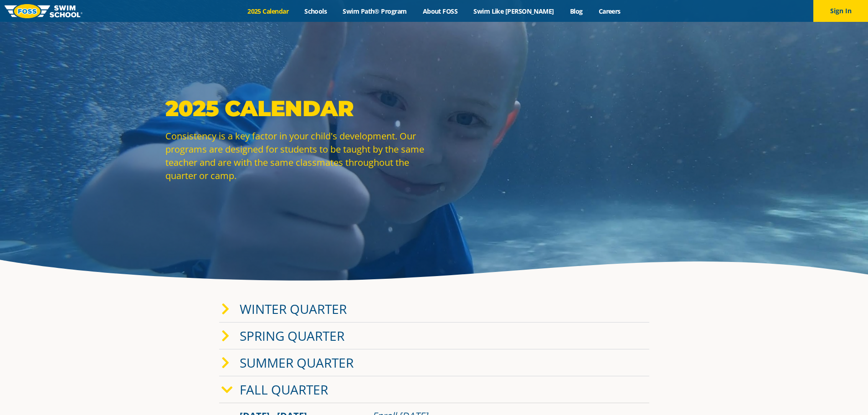  What do you see at coordinates (259, 108) in the screenshot?
I see `strong: 2025 Calendar` at bounding box center [259, 108].